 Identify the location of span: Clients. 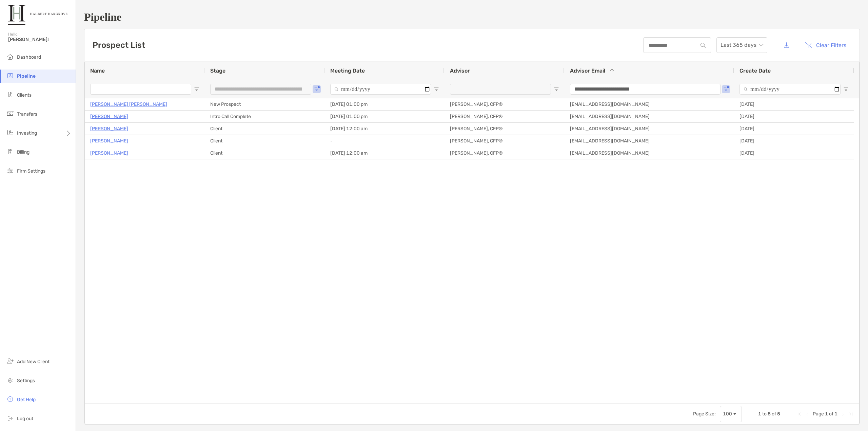
(24, 95).